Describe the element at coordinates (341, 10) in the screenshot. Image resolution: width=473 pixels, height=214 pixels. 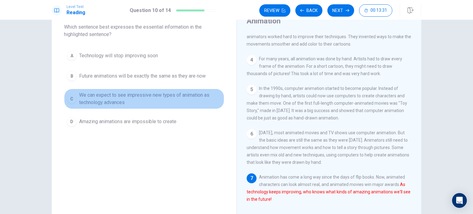
I see `button: Next` at that location.